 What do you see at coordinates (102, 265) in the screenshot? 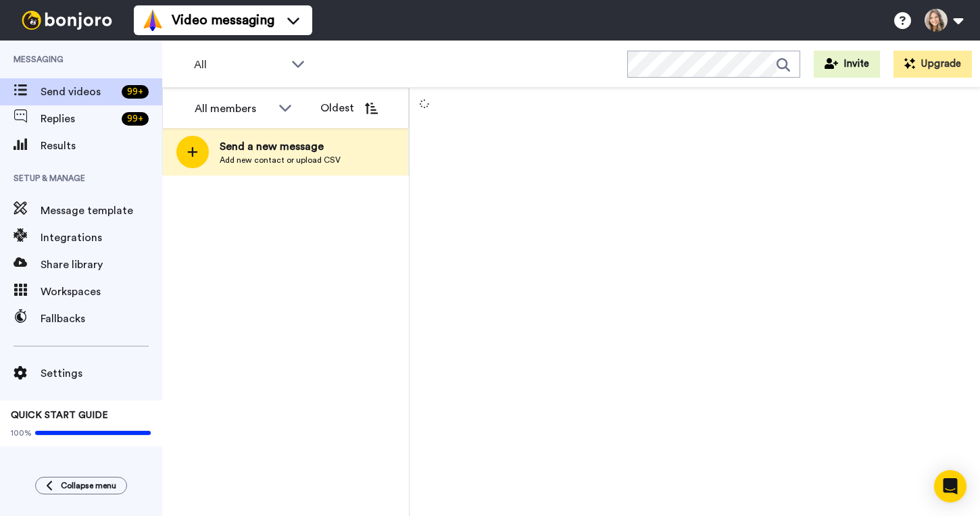
I see `span: Share library` at bounding box center [102, 265].